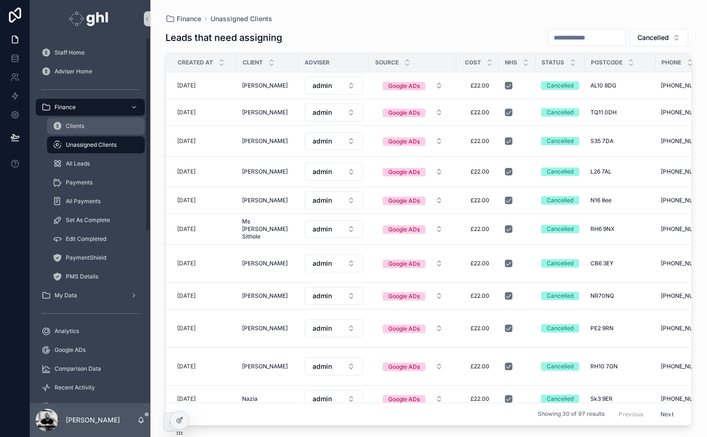 The width and height of the screenshot is (707, 437). Describe the element at coordinates (601, 172) in the screenshot. I see `span: L26 7AL` at that location.